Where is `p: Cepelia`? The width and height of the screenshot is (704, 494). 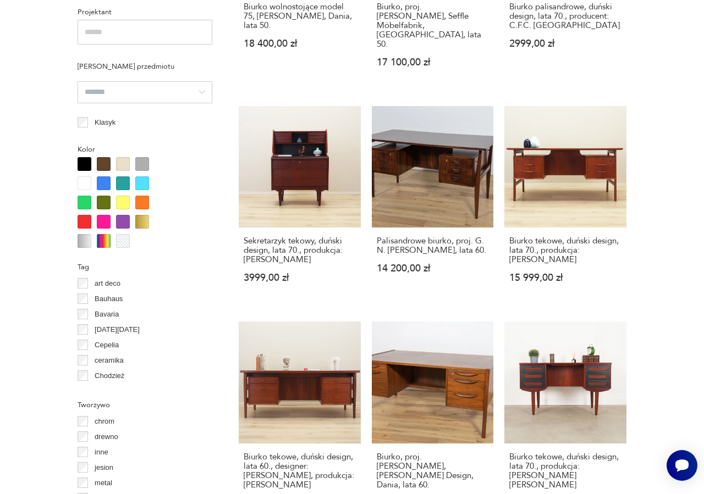 p: Cepelia is located at coordinates (107, 345).